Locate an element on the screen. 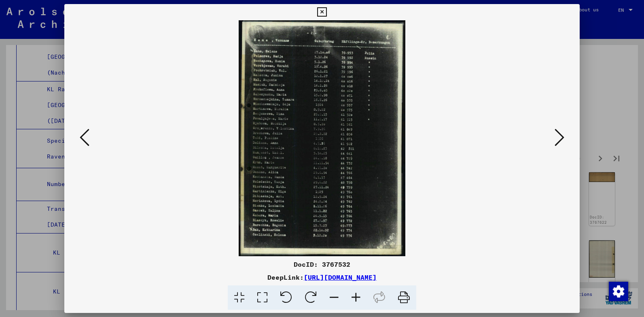 Image resolution: width=644 pixels, height=317 pixels. img: 001.jpg is located at coordinates (322, 138).